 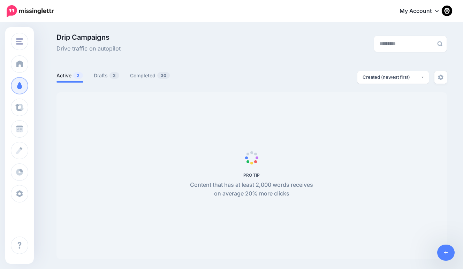 I want to click on button: Created (newest first), so click(x=393, y=77).